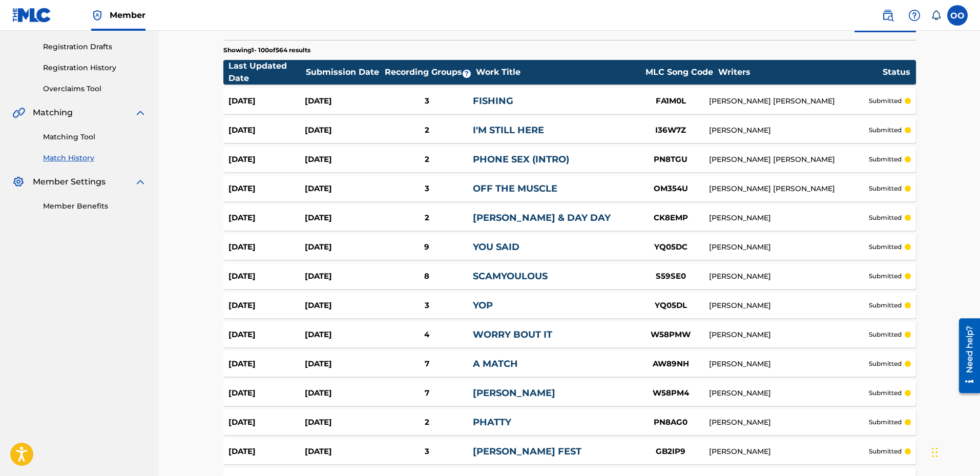 The height and width of the screenshot is (476, 980). What do you see at coordinates (558, 72) in the screenshot?
I see `div: Work Title` at bounding box center [558, 72].